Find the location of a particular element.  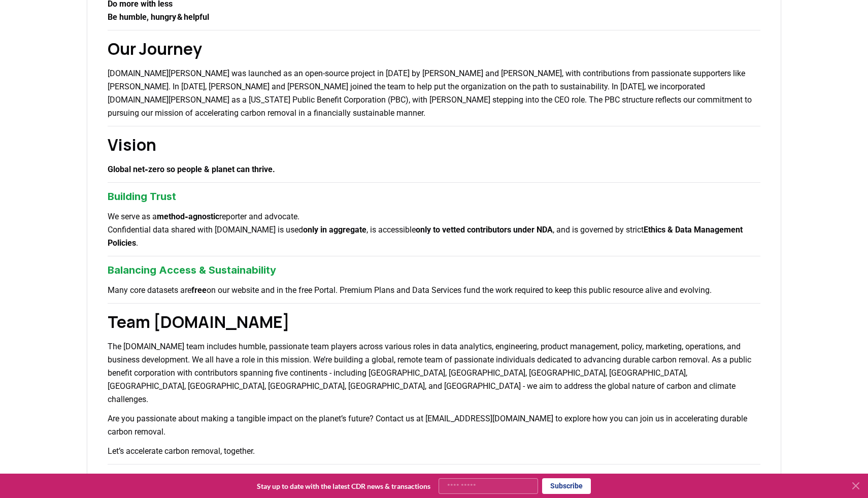

h3: Building Trust is located at coordinates (434, 197).